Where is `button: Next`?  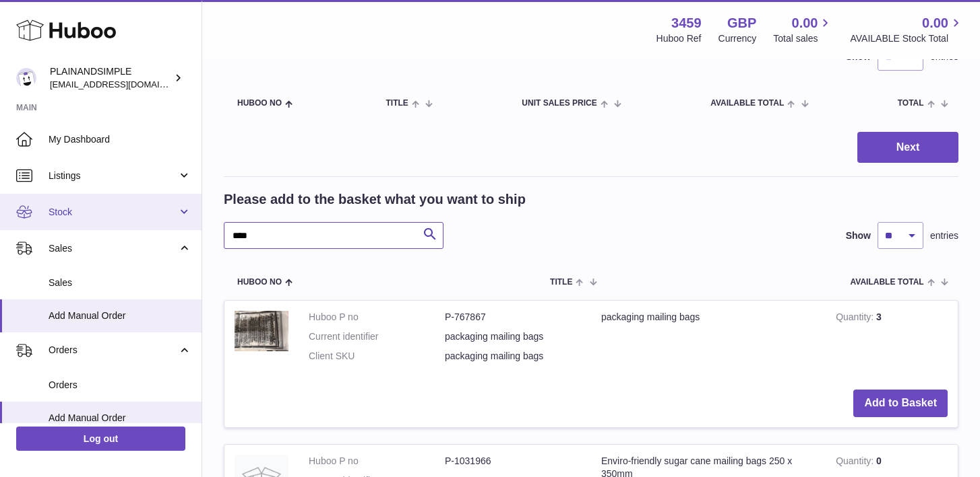
button: Next is located at coordinates (908, 147).